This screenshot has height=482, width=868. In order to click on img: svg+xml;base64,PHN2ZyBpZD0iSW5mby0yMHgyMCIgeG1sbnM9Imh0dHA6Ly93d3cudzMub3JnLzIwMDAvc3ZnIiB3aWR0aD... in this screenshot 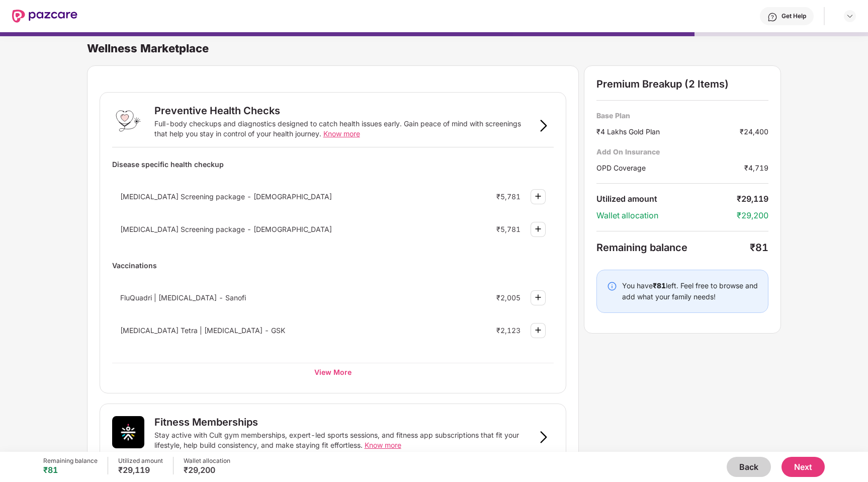, I will do `click(612, 286)`.